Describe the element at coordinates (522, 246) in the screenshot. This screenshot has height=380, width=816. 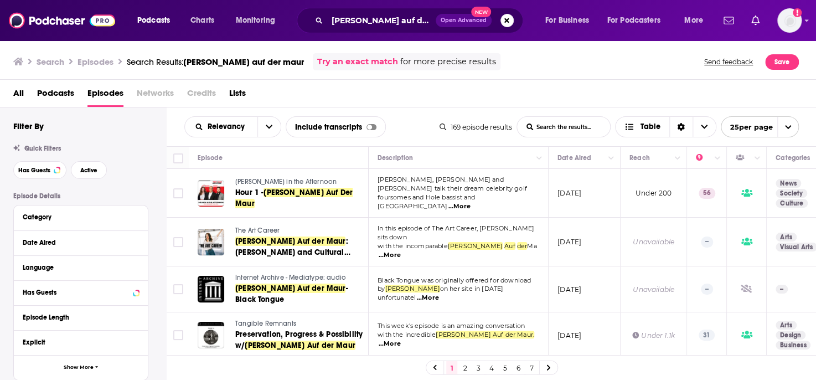
I see `span: der` at that location.